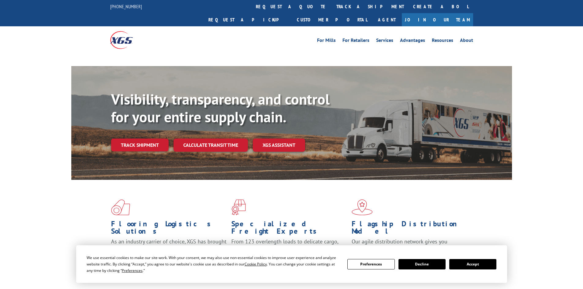  What do you see at coordinates (292, 264) in the screenshot?
I see `div: Cookie Consent Prompt` at bounding box center [292, 264].